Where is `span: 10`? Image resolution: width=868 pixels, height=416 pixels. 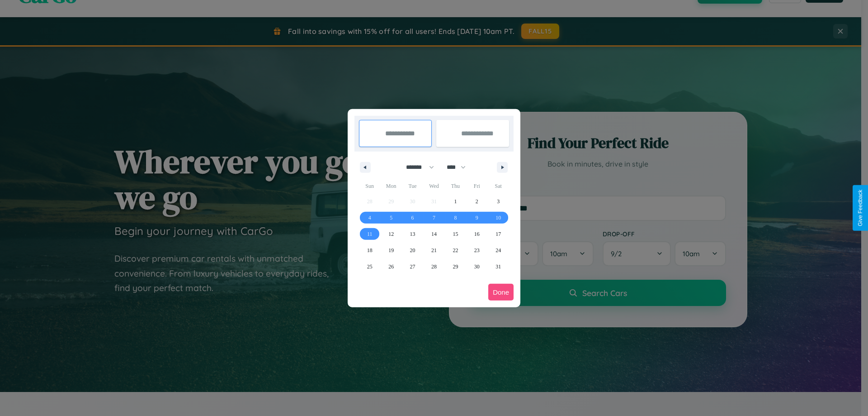 span: 10 is located at coordinates (498, 217).